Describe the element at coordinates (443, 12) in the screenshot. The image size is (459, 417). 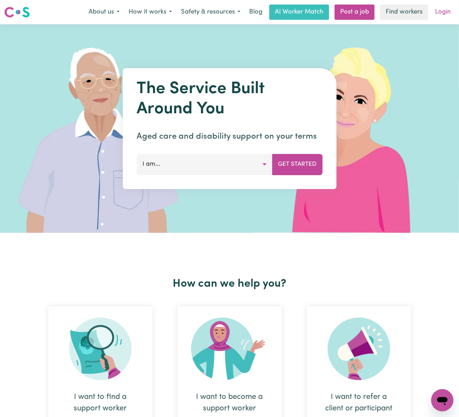
I see `a: Login` at that location.